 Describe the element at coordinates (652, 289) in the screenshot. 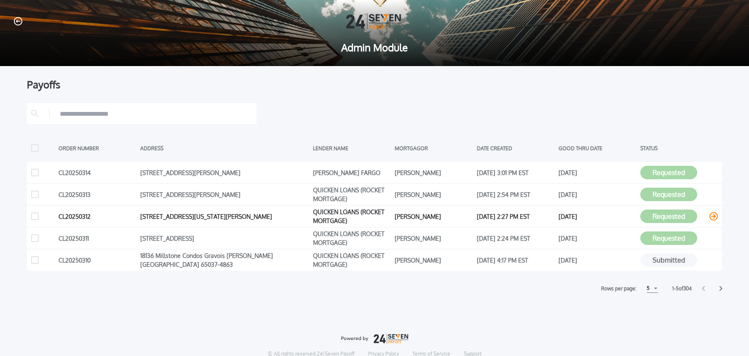

I see `button: 5` at that location.